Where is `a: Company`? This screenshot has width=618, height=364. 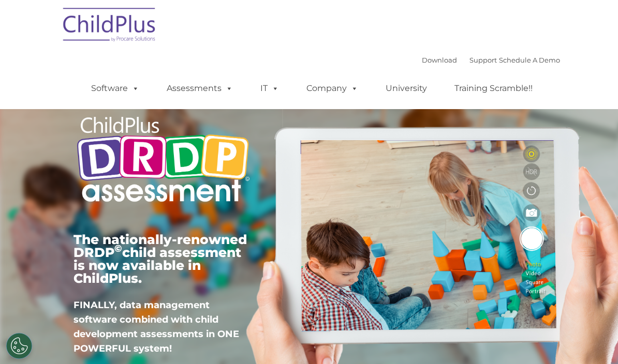 a: Company is located at coordinates (333, 88).